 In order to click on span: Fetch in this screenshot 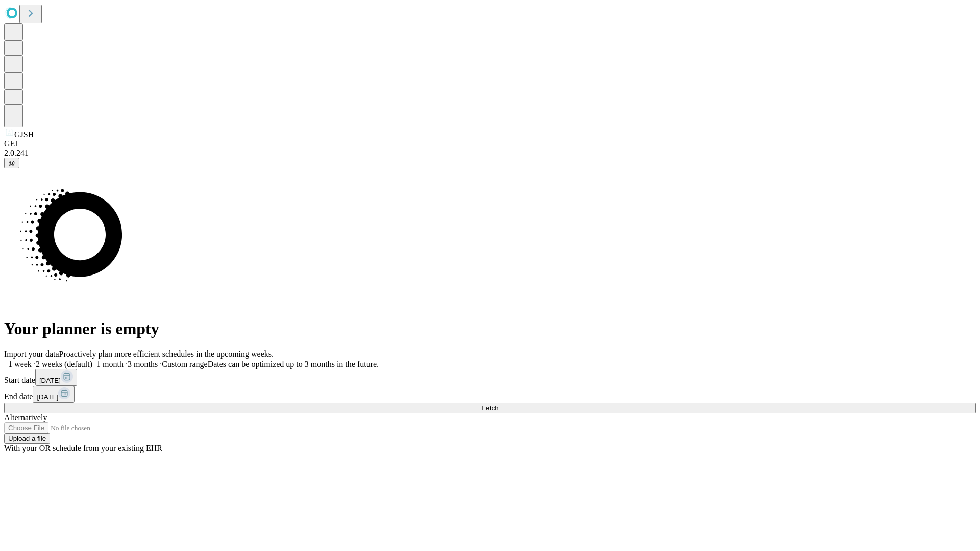, I will do `click(490, 408)`.